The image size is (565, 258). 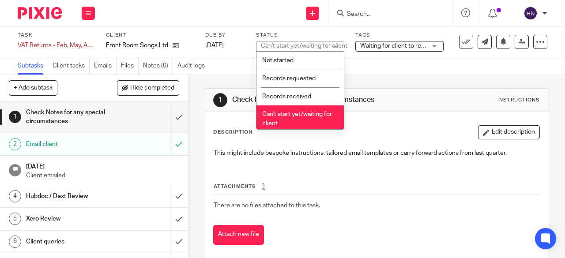 I want to click on p: This might include bespoke instructions, tailored email templates or carry forward actions from l..., so click(x=377, y=153).